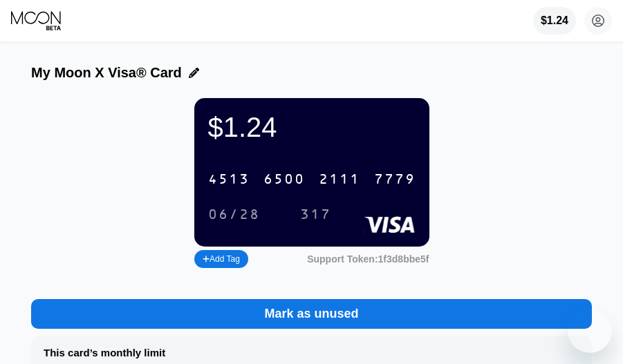  I want to click on div: 4513650021117779, so click(312, 179).